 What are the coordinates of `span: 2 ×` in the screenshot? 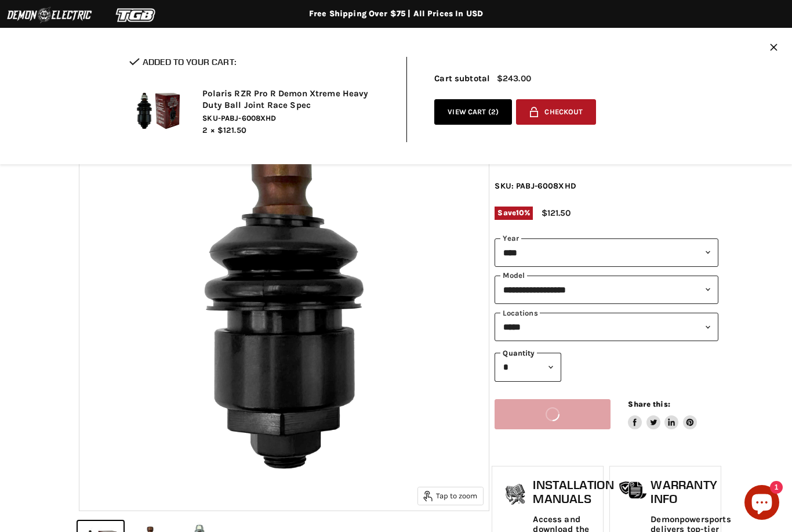 It's located at (208, 130).